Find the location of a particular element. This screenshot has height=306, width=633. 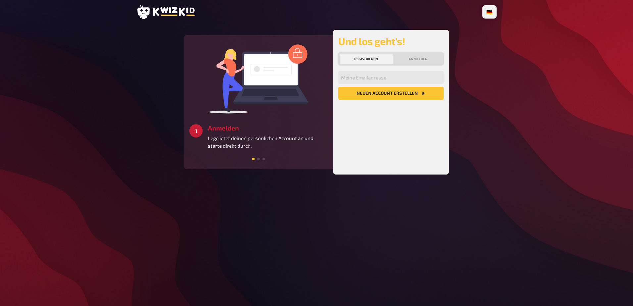

div: 1 is located at coordinates (196, 131).